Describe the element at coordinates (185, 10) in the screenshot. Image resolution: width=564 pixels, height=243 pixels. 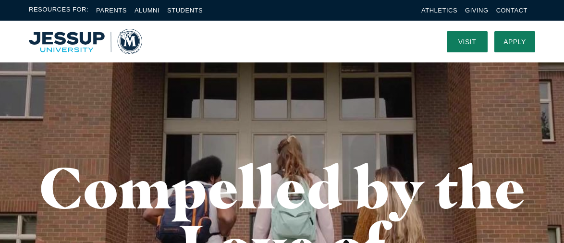
I see `a: Students` at that location.